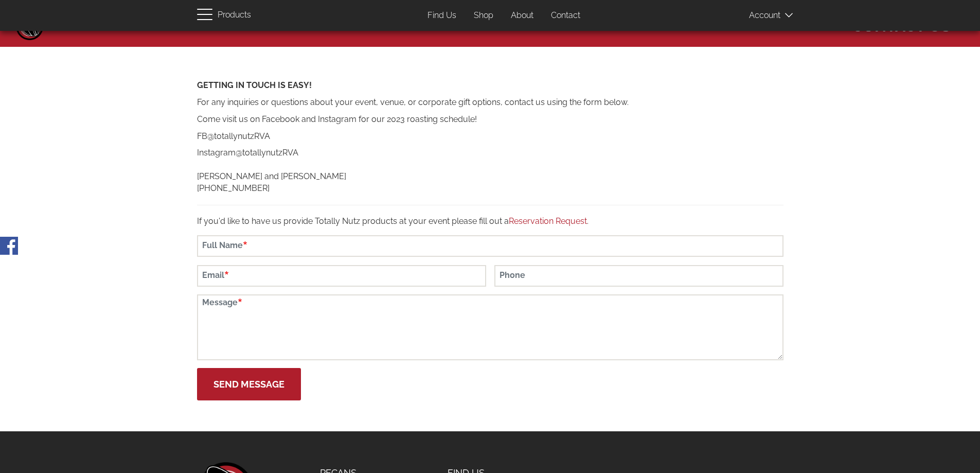  I want to click on span: Products, so click(235, 15).